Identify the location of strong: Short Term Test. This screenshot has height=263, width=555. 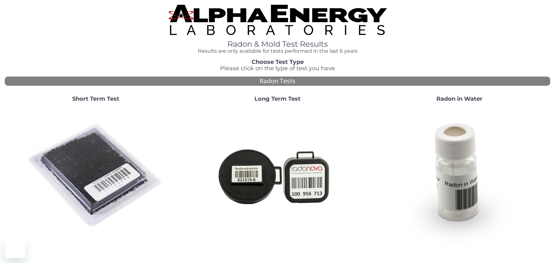
(96, 99).